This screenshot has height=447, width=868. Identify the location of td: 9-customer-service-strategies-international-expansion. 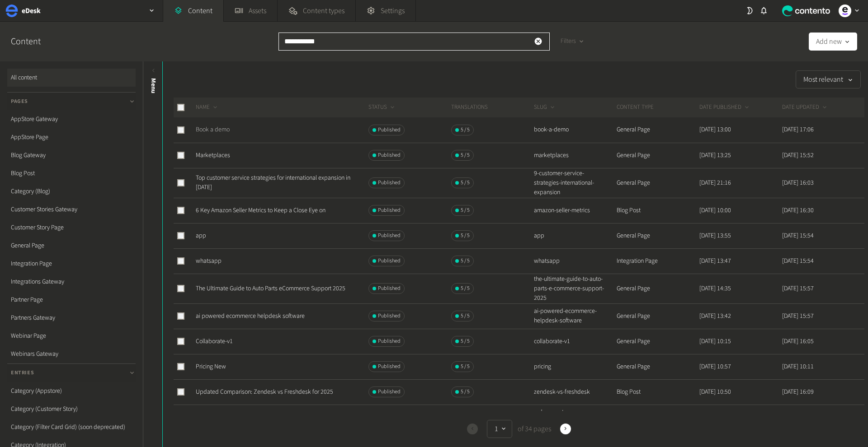
(575, 183).